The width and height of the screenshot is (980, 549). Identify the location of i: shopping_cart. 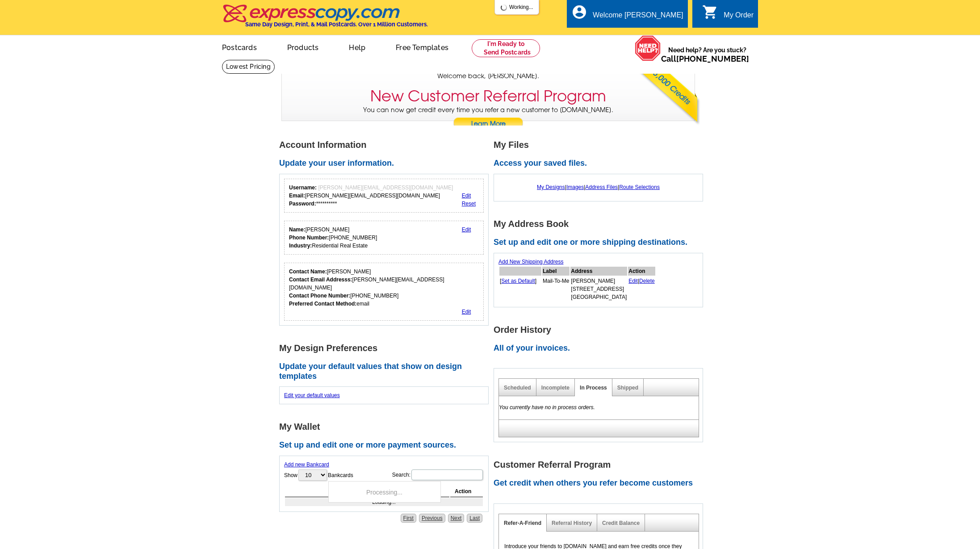
(710, 12).